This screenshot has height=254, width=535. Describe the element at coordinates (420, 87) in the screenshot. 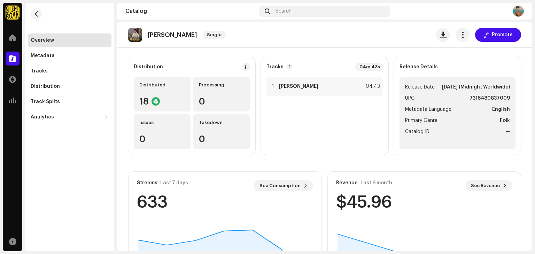

I see `span: Release Date` at that location.